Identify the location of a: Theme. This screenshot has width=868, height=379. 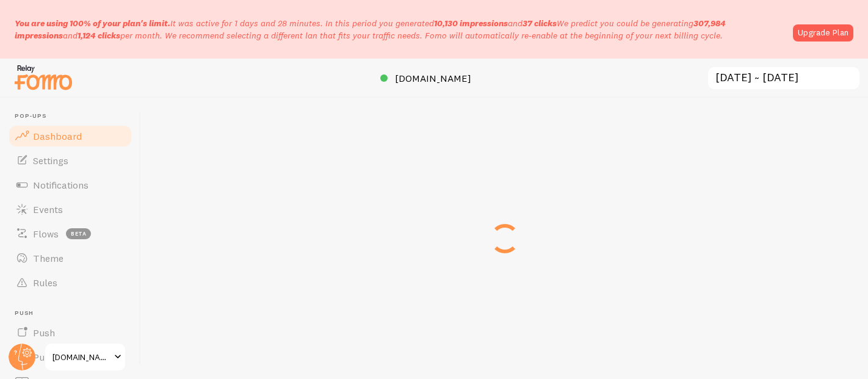
(70, 258).